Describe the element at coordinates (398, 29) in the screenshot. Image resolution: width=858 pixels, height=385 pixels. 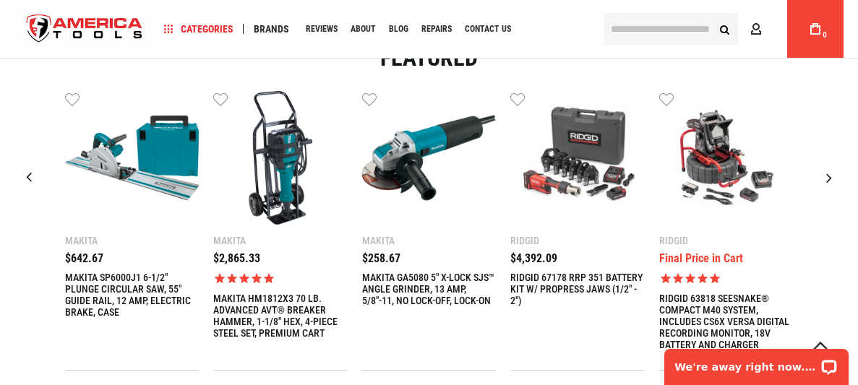
I see `a: Blog` at that location.